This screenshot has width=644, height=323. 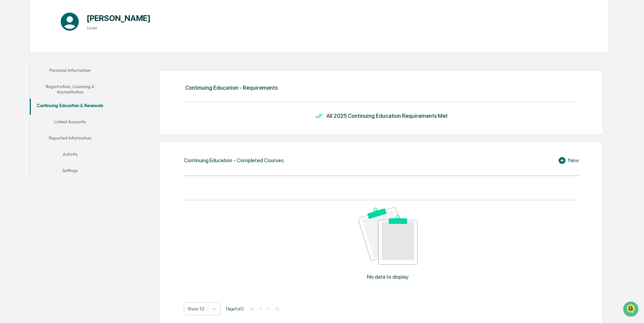 What do you see at coordinates (28, 89) in the screenshot?
I see `span: Preclearance` at bounding box center [28, 89].